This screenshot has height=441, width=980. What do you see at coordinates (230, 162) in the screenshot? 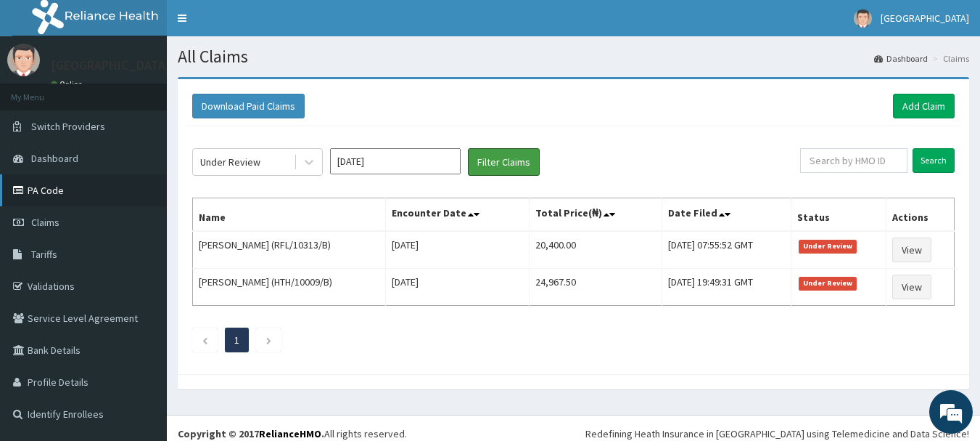
I see `div: Under Review` at bounding box center [230, 162].